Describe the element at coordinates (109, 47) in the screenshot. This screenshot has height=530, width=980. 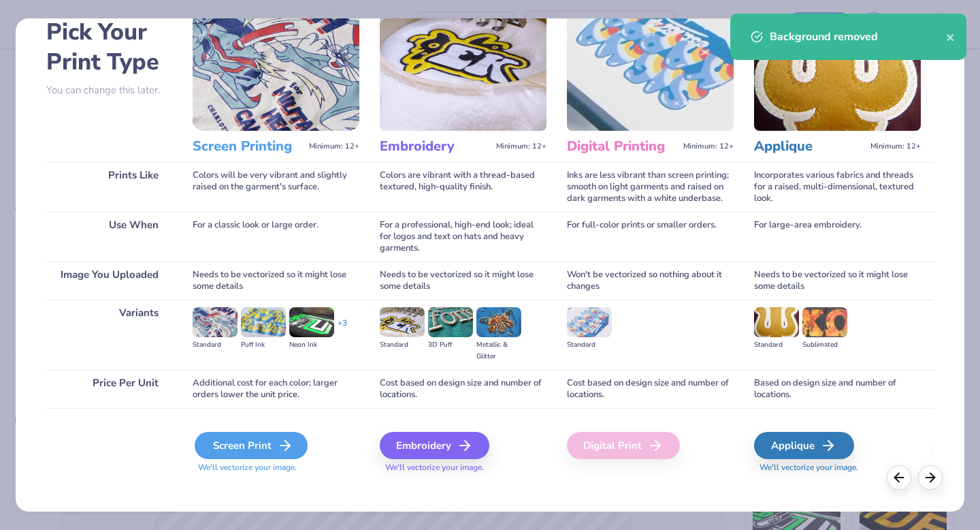
I see `h2: Pick Your Print Type` at that location.